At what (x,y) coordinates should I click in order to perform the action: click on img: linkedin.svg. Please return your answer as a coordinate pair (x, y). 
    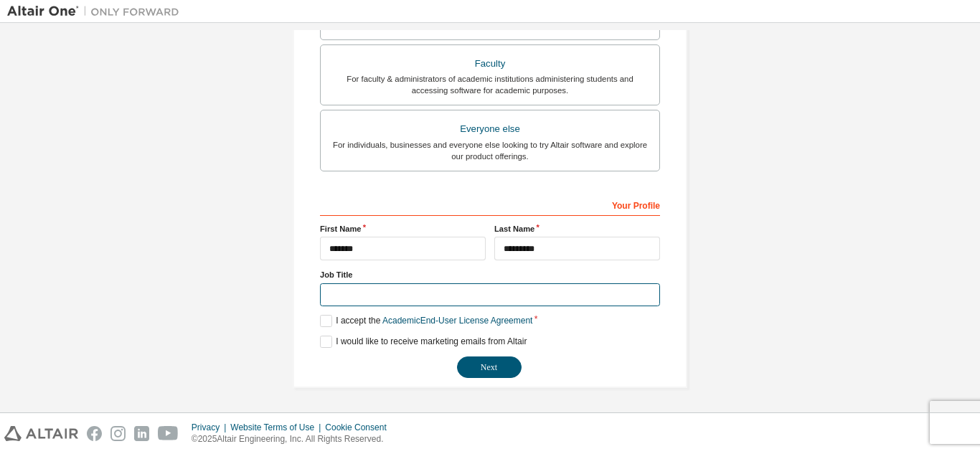
    Looking at the image, I should click on (142, 433).